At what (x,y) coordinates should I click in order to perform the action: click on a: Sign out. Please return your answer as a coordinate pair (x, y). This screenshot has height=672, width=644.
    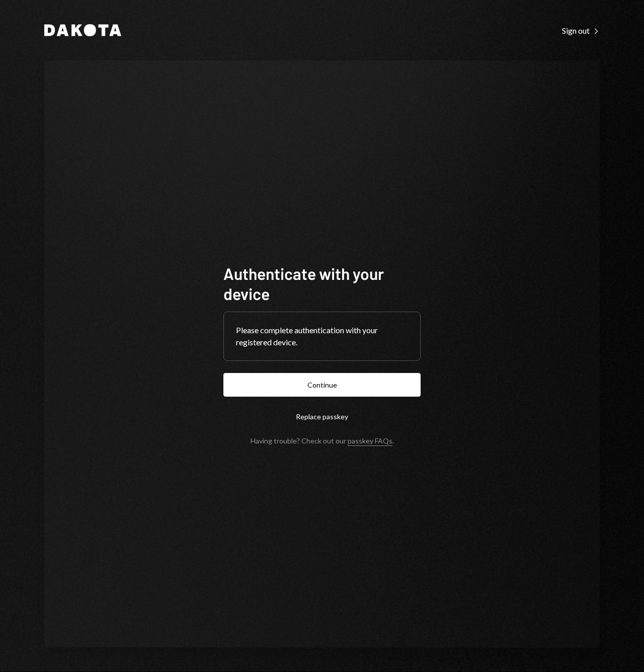
    Looking at the image, I should click on (581, 30).